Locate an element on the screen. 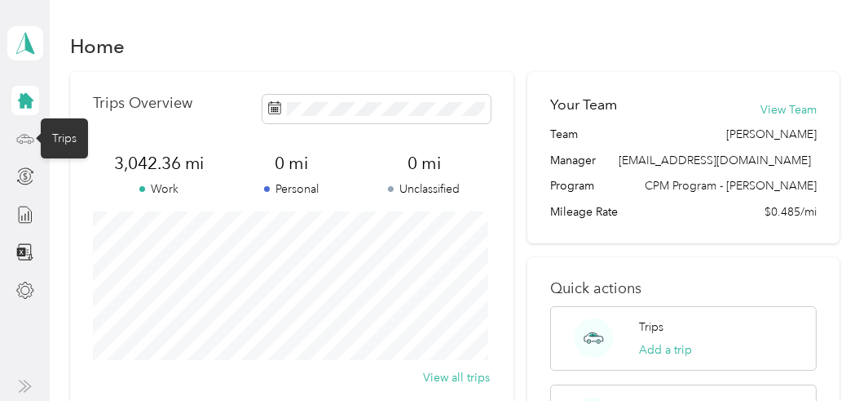 The height and width of the screenshot is (401, 868). h1: Home is located at coordinates (97, 46).